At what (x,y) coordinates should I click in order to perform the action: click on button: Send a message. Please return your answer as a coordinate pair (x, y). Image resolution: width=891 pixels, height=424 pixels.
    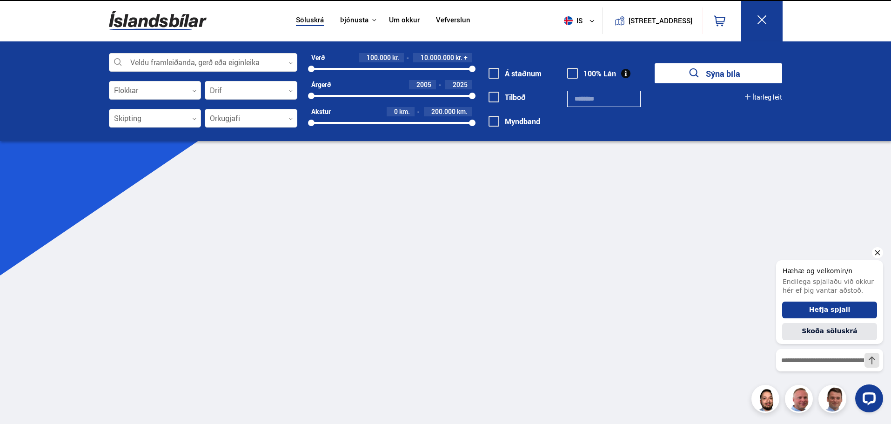
    Looking at the image, I should click on (103, 118).